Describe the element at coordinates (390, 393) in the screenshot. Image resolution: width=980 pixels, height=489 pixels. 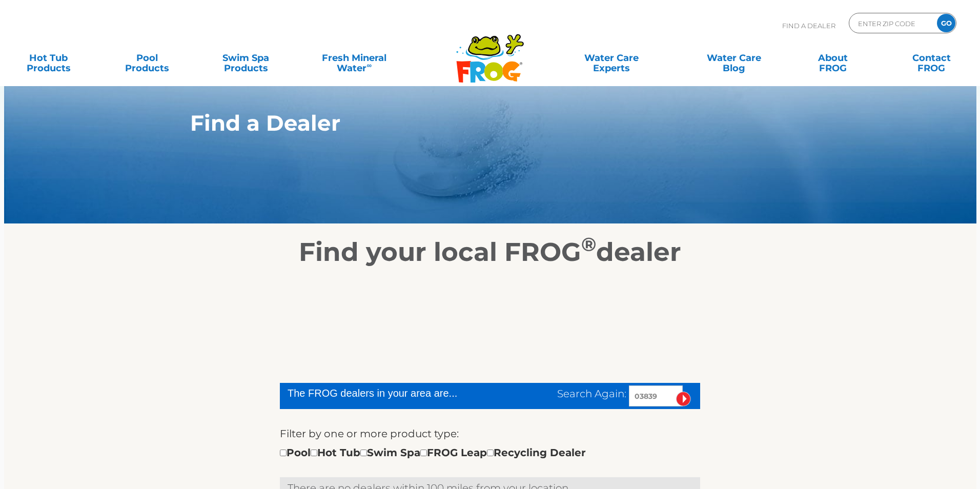
I see `div: The FROG dealers in your area are...` at that location.